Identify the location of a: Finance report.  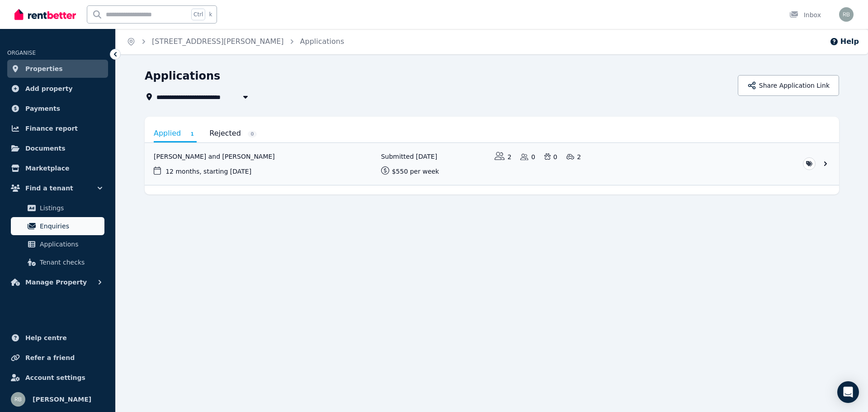
(58, 128).